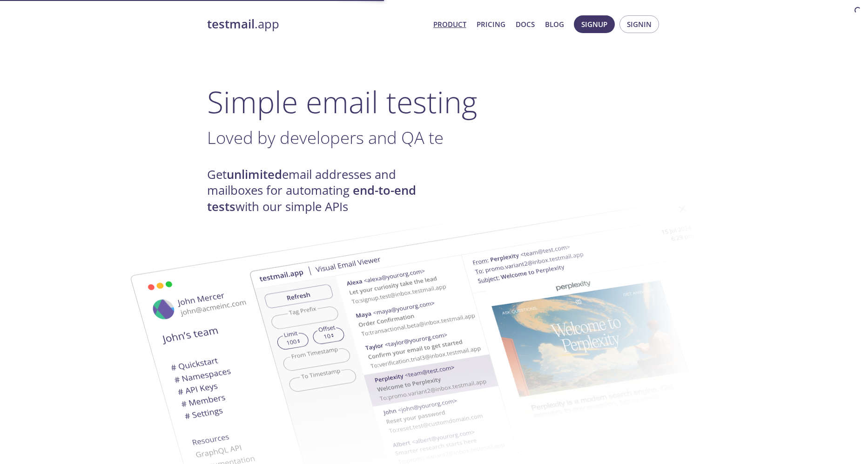 This screenshot has width=868, height=464. What do you see at coordinates (435, 101) in the screenshot?
I see `h1: Simple email testing` at bounding box center [435, 101].